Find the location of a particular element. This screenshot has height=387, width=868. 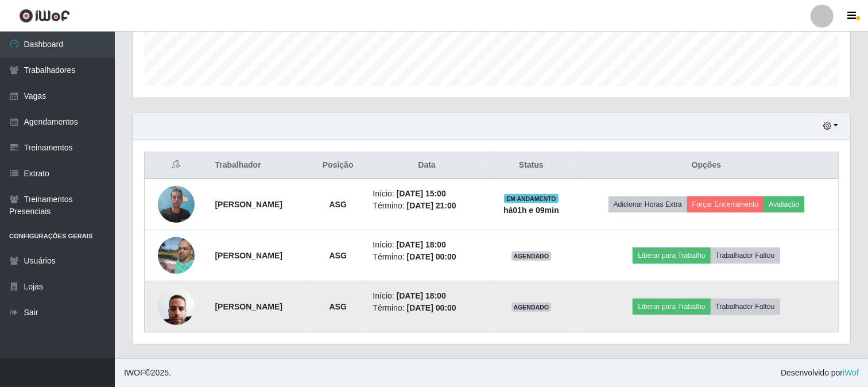

span: EM ANDAMENTO is located at coordinates (531, 198).